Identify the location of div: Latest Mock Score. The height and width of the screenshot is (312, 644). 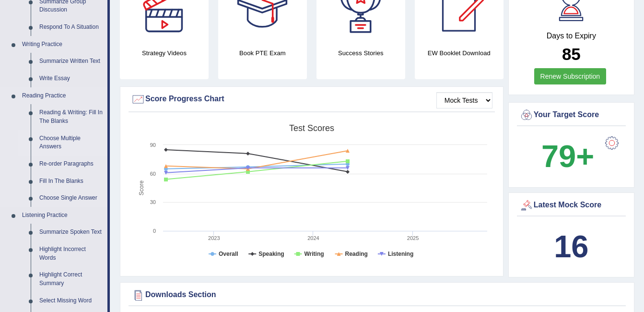
(571, 205).